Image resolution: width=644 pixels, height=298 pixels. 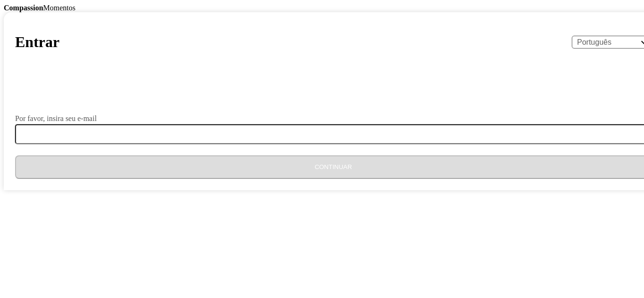 I want to click on div: Momentos, so click(x=322, y=8).